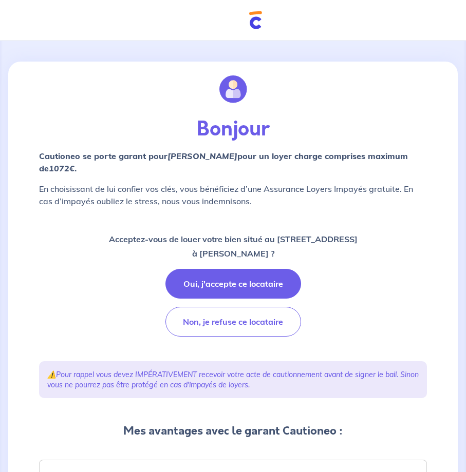  What do you see at coordinates (233, 380) in the screenshot?
I see `em: Pour rappel vous devez IMPÉRATIVEMENT recevoir votre acte de cautionnement avant de signer le bai...` at bounding box center [233, 380].